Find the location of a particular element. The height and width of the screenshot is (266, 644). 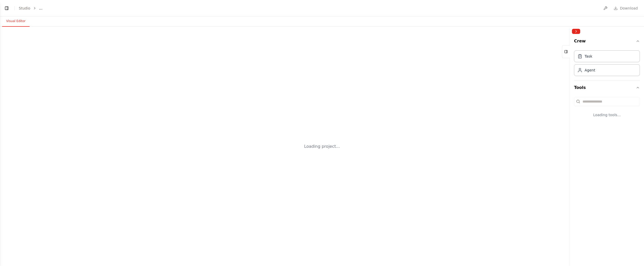

a: Studio is located at coordinates (25, 8).